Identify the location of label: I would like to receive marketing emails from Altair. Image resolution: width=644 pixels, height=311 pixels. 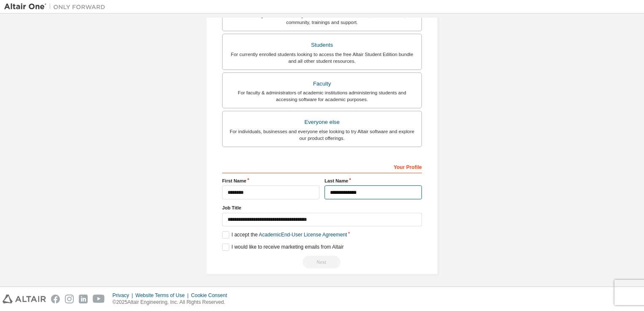
(283, 247).